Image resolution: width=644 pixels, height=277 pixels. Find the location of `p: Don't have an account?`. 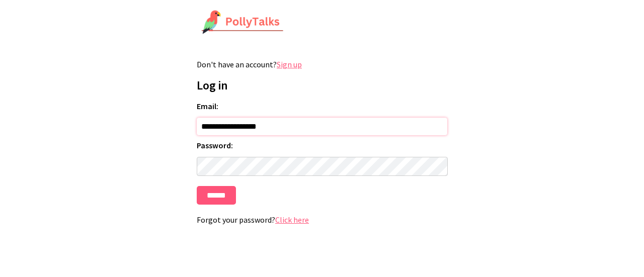

p: Don't have an account? is located at coordinates (322, 65).